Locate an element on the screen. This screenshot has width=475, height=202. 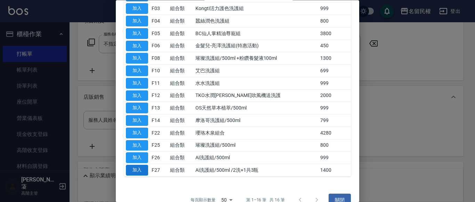
td: 1400 is located at coordinates (334, 170).